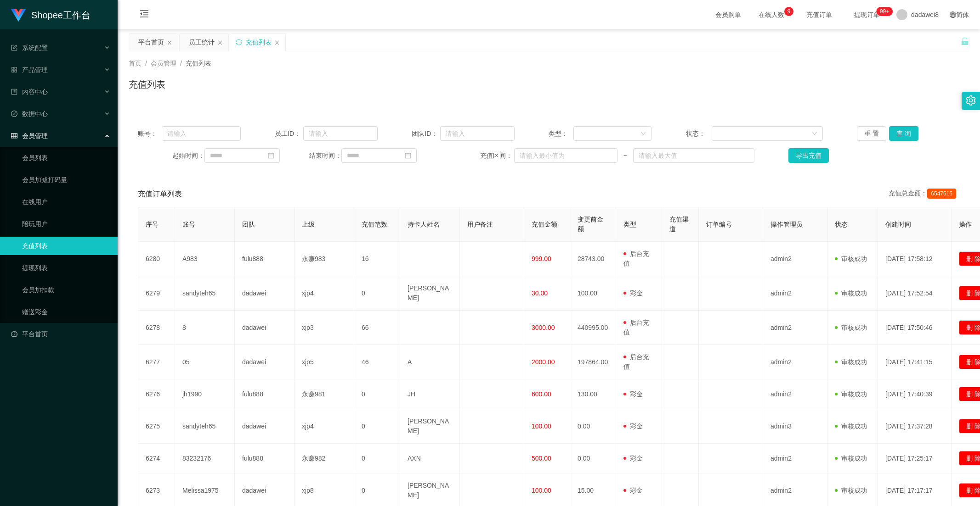 The width and height of the screenshot is (980, 506). What do you see at coordinates (29, 92) in the screenshot?
I see `span: 内容中心` at bounding box center [29, 92].